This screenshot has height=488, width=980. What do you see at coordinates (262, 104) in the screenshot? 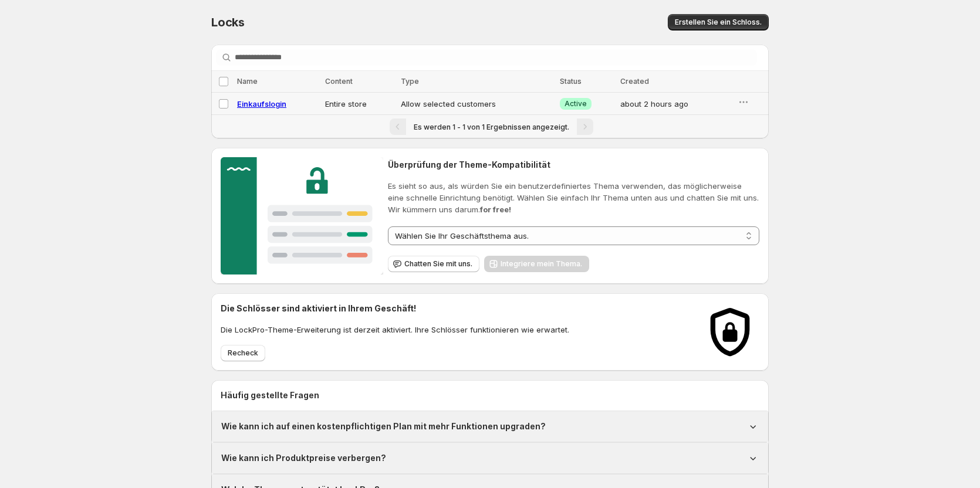
I see `a: Einkaufslogin` at bounding box center [262, 104].